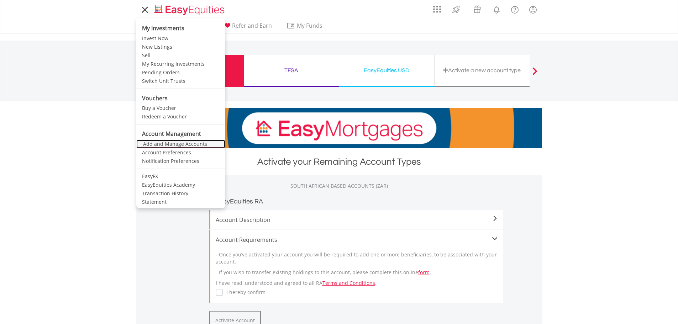 The width and height of the screenshot is (678, 324). I want to click on img: EasyMortage Promotion Banner, so click(339, 128).